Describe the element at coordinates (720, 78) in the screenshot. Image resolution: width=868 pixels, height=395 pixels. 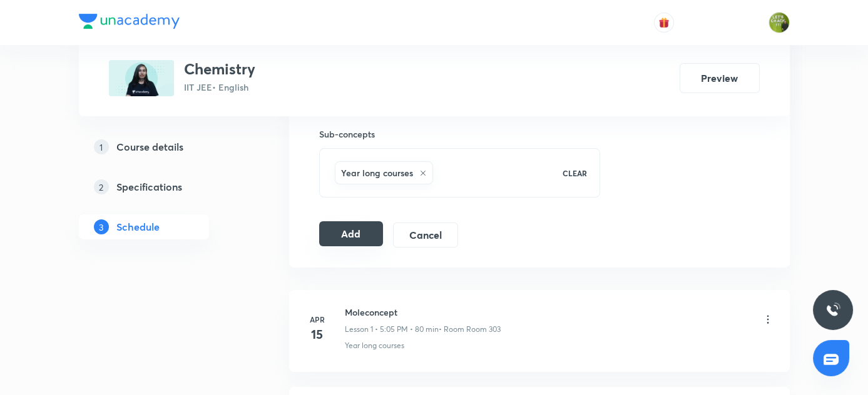
I see `button: Preview` at that location.